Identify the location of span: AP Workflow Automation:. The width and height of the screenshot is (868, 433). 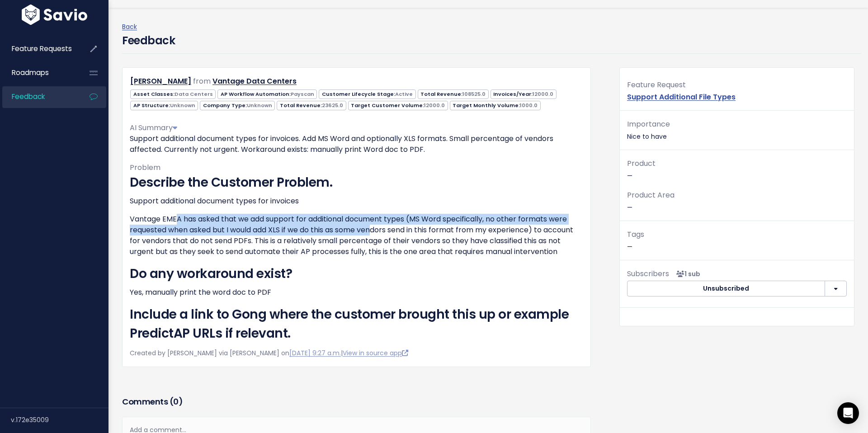
(267, 94).